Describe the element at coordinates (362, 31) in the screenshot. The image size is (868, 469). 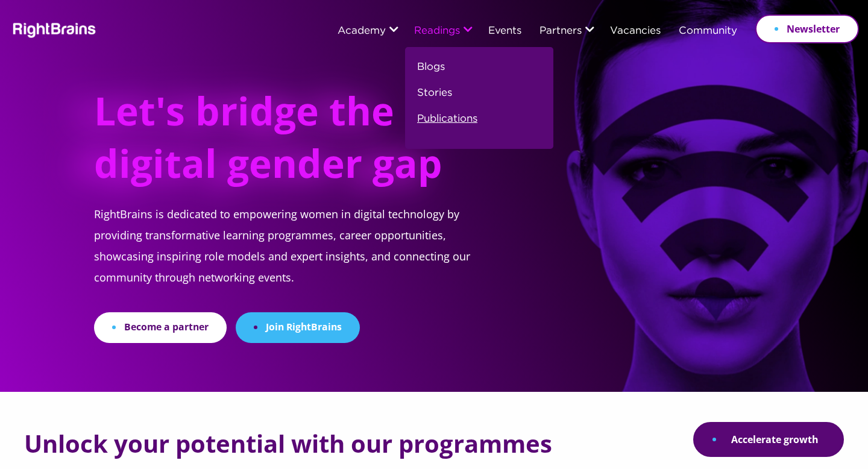
I see `a: Academy` at that location.